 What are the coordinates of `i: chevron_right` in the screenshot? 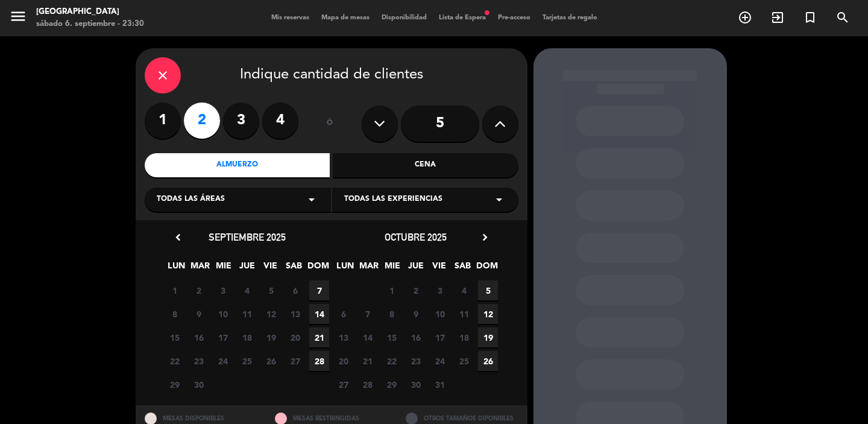 It's located at (484, 237).